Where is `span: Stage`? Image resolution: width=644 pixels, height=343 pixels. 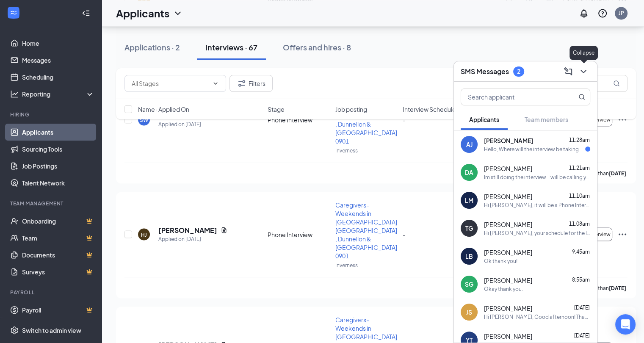 span: Stage is located at coordinates (276, 110).